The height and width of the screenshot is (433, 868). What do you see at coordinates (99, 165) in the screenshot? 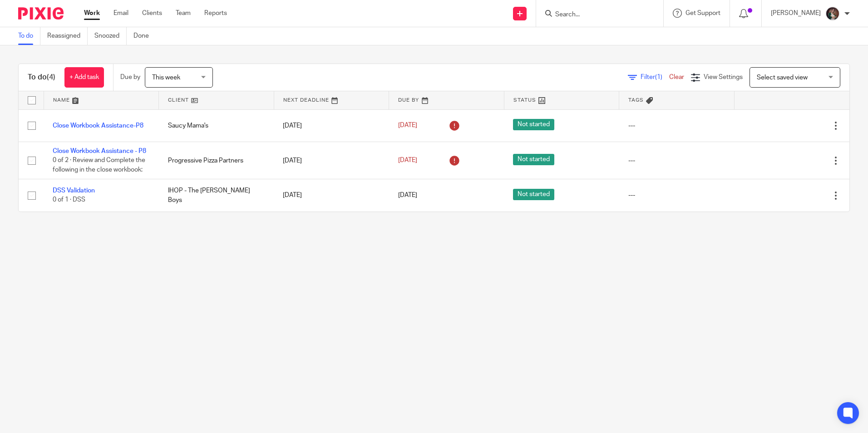
I see `span: 0 of 2 · Review and Complete the following in the close workbook:` at bounding box center [99, 165].